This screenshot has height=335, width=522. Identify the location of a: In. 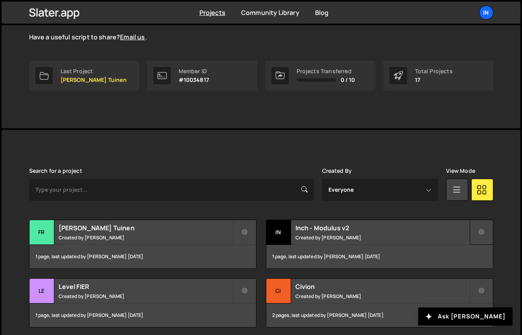
(486, 13).